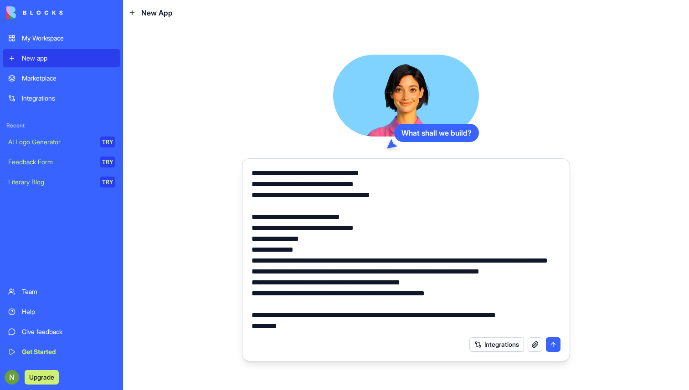 This screenshot has height=390, width=689. What do you see at coordinates (68, 38) in the screenshot?
I see `div: My Workspace` at bounding box center [68, 38].